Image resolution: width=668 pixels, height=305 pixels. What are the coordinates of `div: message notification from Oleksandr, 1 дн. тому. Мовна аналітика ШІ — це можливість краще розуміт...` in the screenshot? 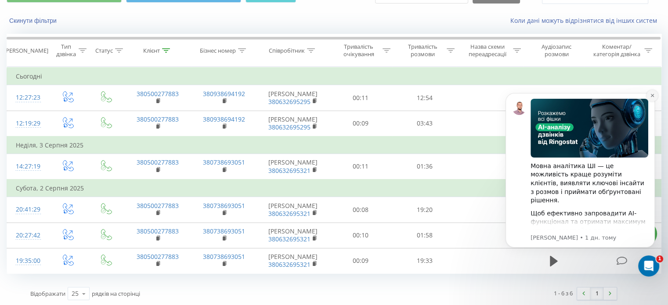 It's located at (88, 90).